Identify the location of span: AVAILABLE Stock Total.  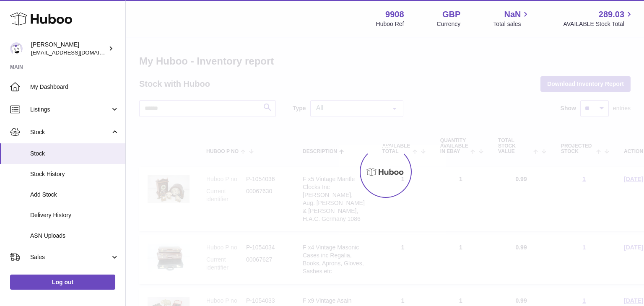
(598, 24).